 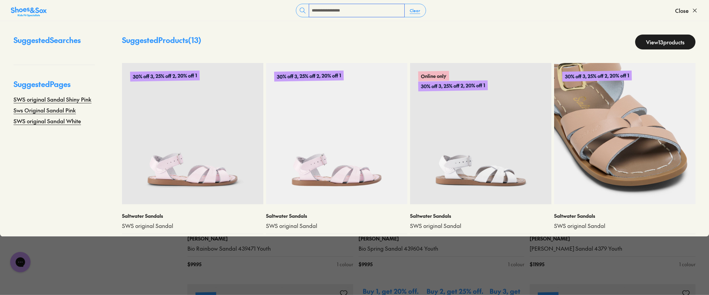 I want to click on a: Sws Original Sandal Pink, so click(x=45, y=110).